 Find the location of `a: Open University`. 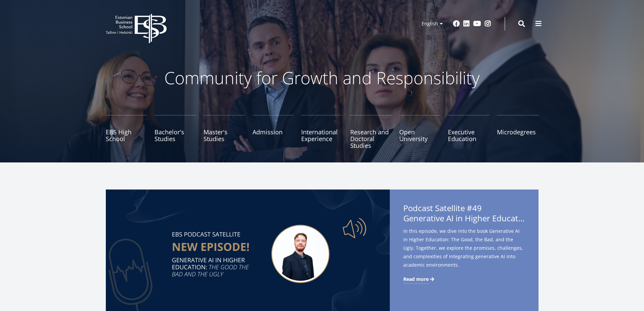

a: Open University is located at coordinates (420, 132).